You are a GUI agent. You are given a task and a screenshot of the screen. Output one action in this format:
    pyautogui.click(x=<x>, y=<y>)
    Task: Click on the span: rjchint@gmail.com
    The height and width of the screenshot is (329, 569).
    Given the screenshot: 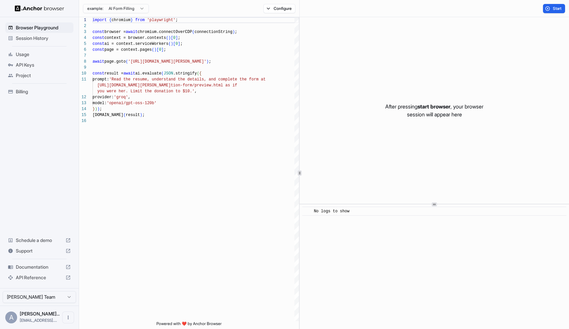 What is the action you would take?
    pyautogui.click(x=38, y=320)
    